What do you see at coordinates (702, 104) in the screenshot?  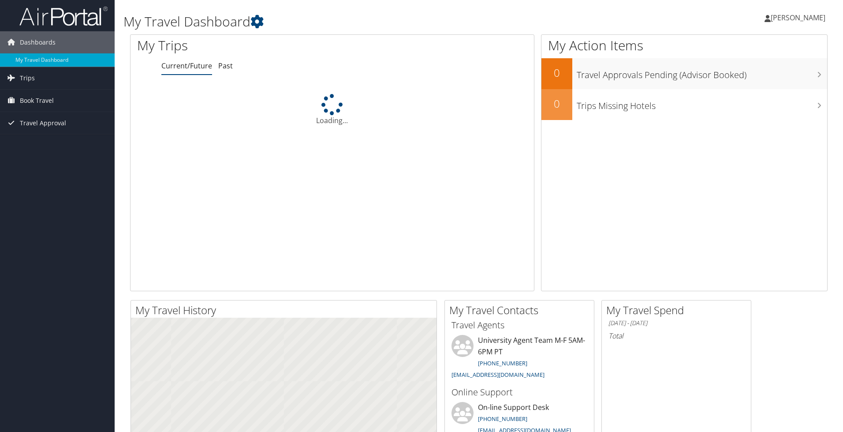 I see `h3: Trips Missing Hotels` at bounding box center [702, 104].